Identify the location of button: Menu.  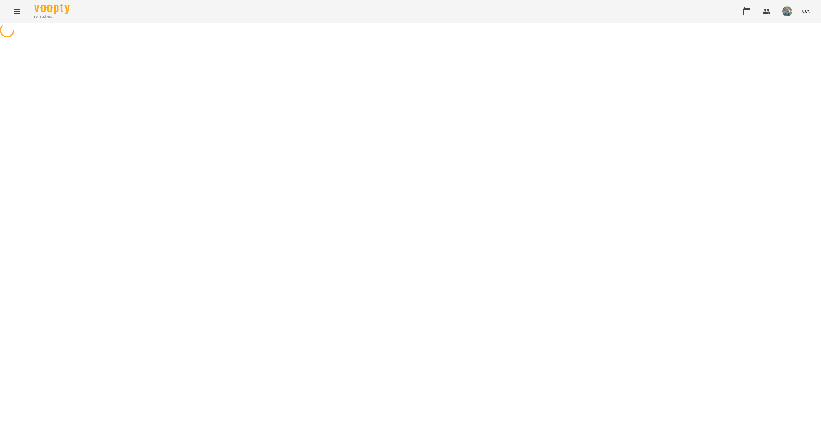
(17, 11).